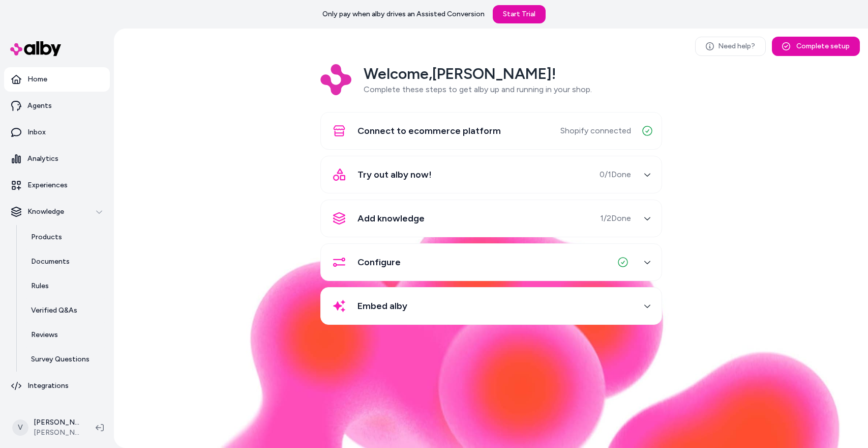 The image size is (868, 448). Describe the element at coordinates (48, 386) in the screenshot. I see `p: Integrations` at that location.